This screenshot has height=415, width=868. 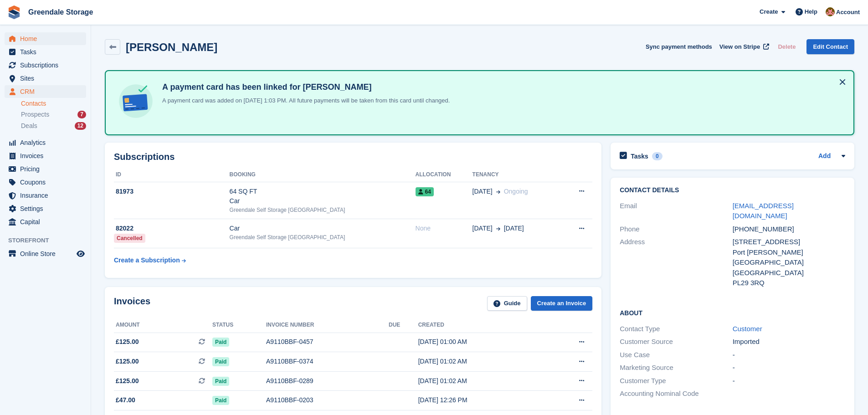 I want to click on a: Deals 12, so click(x=53, y=126).